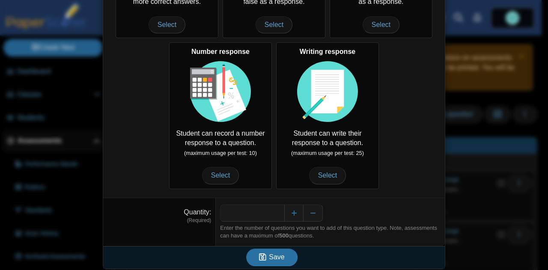  Describe the element at coordinates (328, 153) in the screenshot. I see `small: (maximum usage per test: 25)` at that location.